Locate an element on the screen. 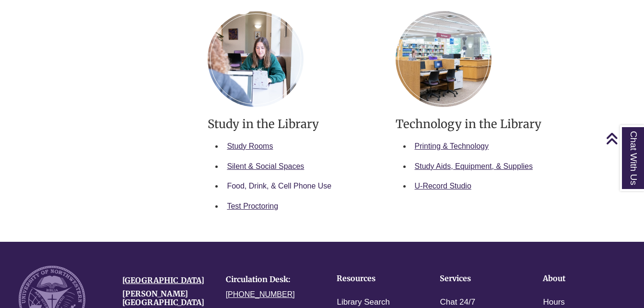 The image size is (644, 308). a: Study Rooms is located at coordinates (250, 146).